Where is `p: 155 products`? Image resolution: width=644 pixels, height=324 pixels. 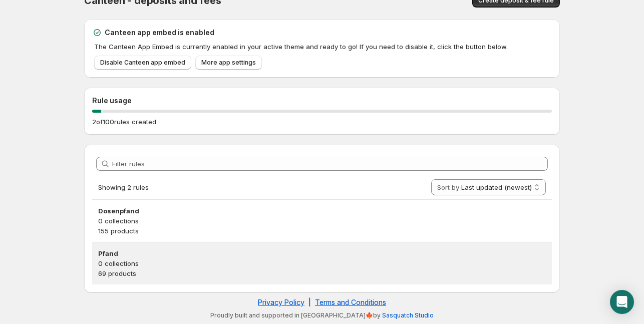
p: 155 products is located at coordinates (322, 231).